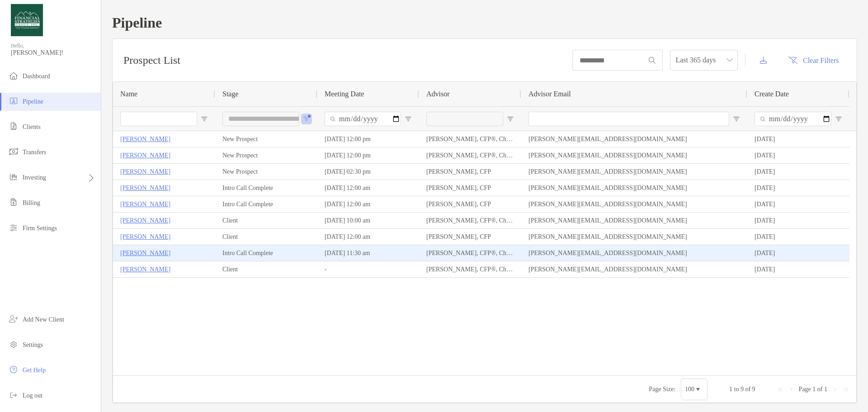  I want to click on h1: Pipeline, so click(485, 23).